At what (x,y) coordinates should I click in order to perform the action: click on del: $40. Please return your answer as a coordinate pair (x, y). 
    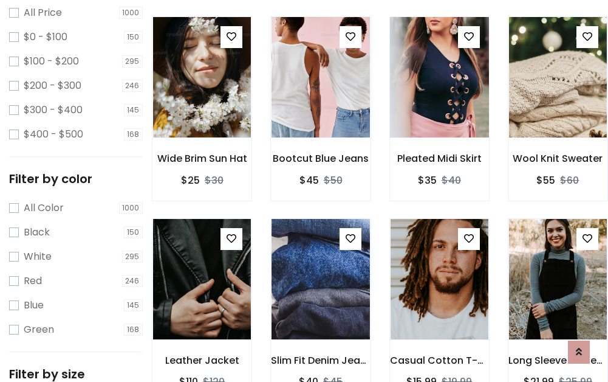
    Looking at the image, I should click on (452, 180).